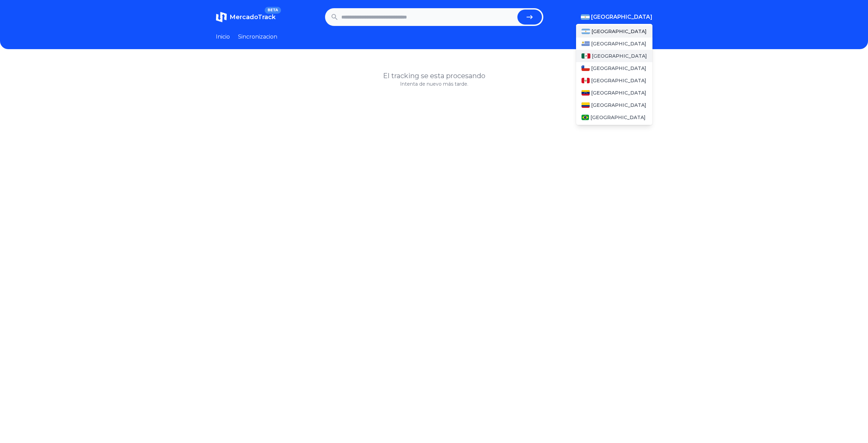 The image size is (868, 443). I want to click on h1: El tracking se esta procesando, so click(434, 76).